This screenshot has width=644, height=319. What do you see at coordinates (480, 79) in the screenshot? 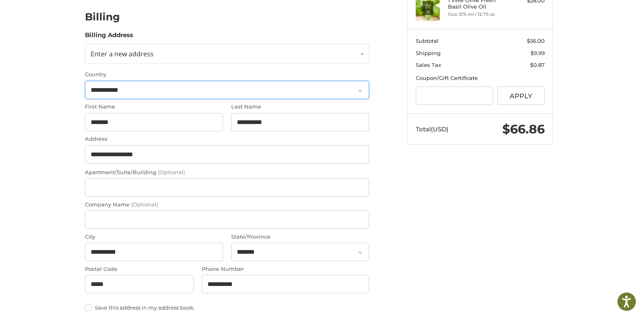
I see `div: Coupon/Gift Certificate` at bounding box center [480, 79].